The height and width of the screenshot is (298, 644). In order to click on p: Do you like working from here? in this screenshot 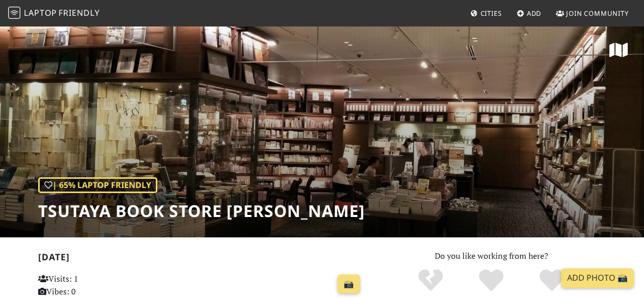, I will do `click(491, 256)`.